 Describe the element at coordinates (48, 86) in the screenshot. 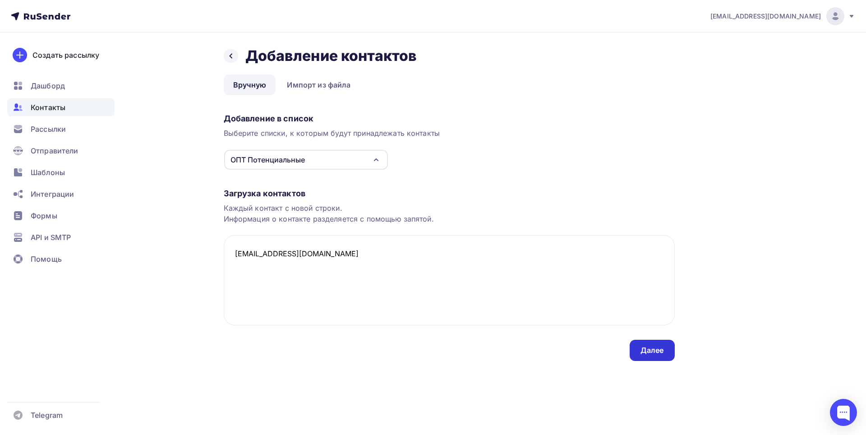

I see `span: Дашборд` at that location.